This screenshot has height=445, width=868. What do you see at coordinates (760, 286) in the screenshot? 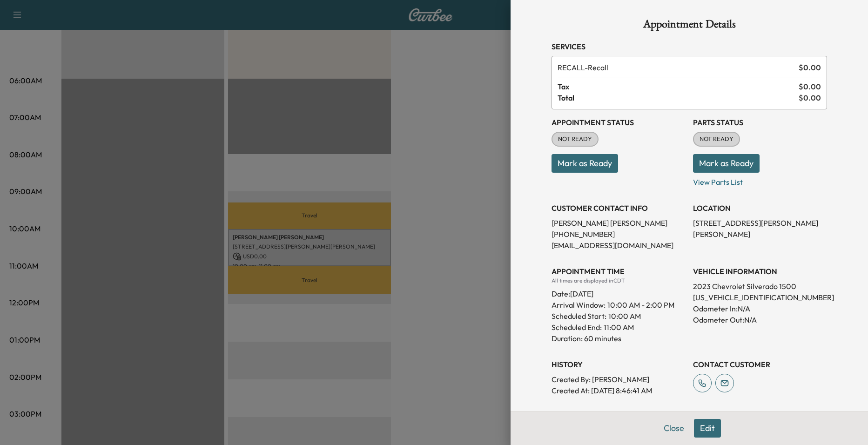
I see `p: 2023 Chevrolet Silverado 1500` at bounding box center [760, 286].